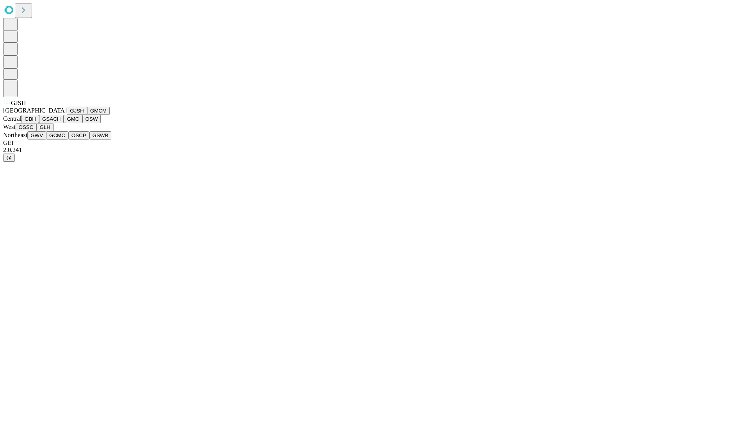 This screenshot has height=422, width=750. I want to click on button: GBH, so click(30, 119).